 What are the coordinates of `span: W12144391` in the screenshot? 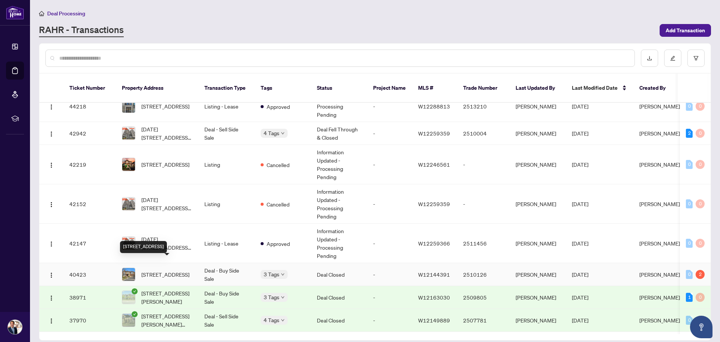 It's located at (434, 274).